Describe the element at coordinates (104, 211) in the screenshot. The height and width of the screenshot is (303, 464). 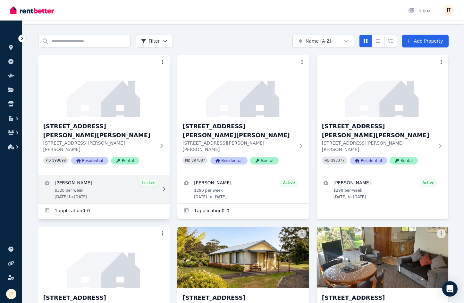
I see `a: Applications for 1/21 Andrew St, Strahan` at that location.